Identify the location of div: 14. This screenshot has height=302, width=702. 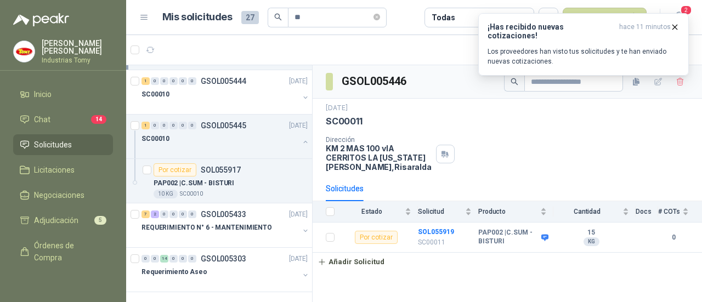
(164, 259).